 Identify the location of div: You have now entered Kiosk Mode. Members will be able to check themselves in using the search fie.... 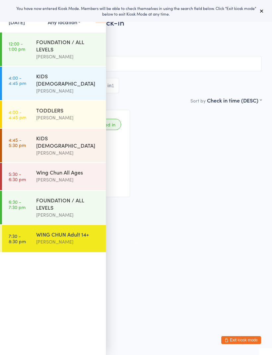
(136, 11).